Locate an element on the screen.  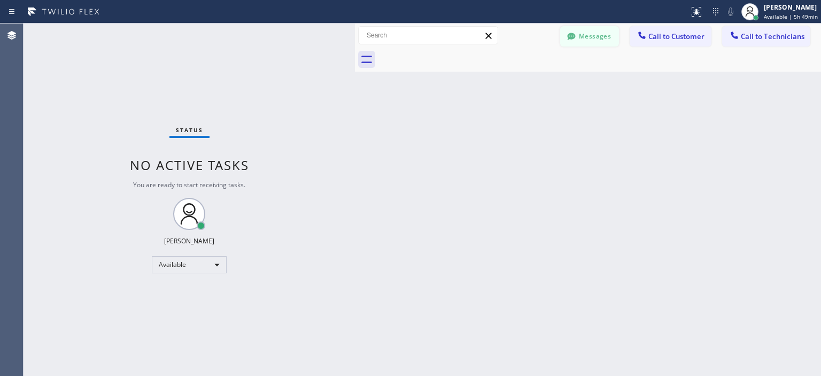
span: Available | 5h 49min is located at coordinates (790, 17).